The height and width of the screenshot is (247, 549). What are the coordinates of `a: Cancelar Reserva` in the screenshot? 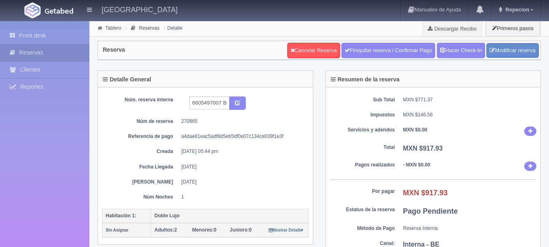 It's located at (314, 50).